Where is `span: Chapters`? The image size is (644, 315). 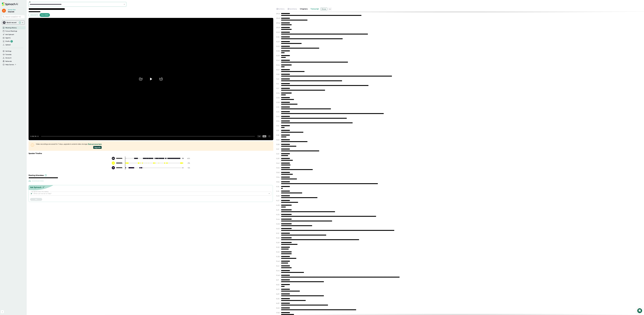 span: Chapters is located at coordinates (304, 9).